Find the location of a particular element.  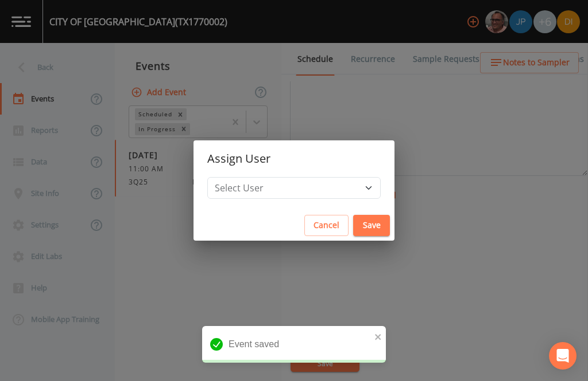

div: Event saved is located at coordinates (294, 345).